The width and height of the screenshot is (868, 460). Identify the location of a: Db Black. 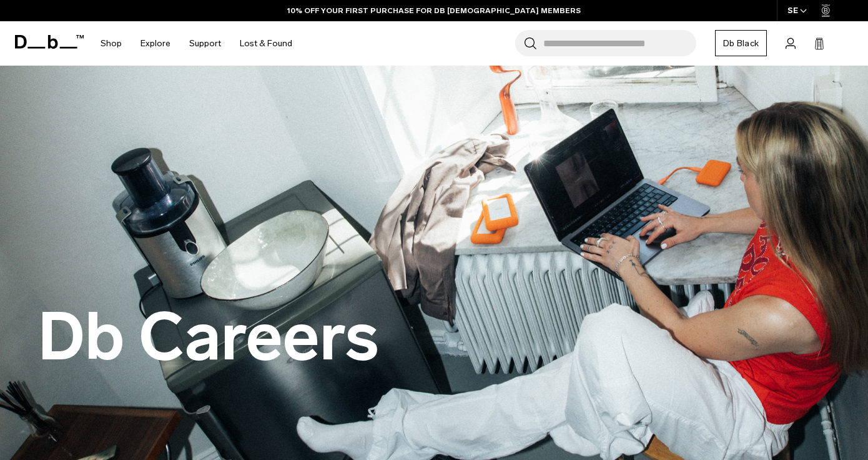
(741, 43).